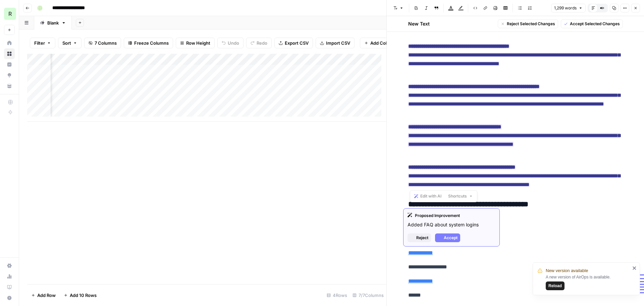  I want to click on span: Sort, so click(66, 43).